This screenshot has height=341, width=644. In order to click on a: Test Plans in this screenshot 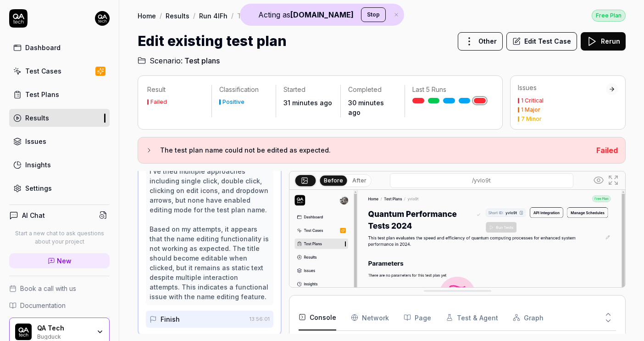, I will do `click(59, 94)`.